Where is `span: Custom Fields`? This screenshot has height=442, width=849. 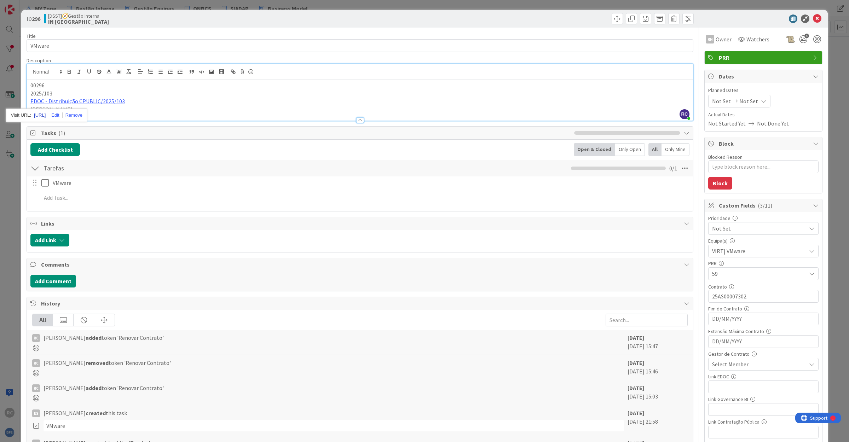
span: Custom Fields is located at coordinates (764, 205).